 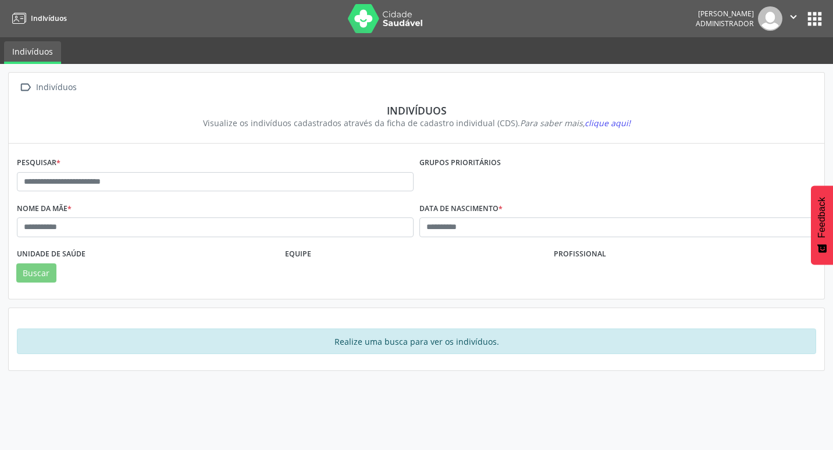 What do you see at coordinates (814, 19) in the screenshot?
I see `button: apps` at bounding box center [814, 19].